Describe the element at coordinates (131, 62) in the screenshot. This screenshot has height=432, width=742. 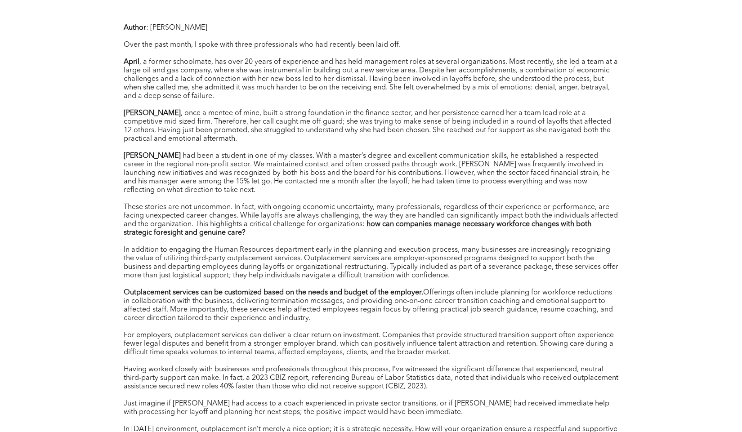
I see `strong: April` at that location.